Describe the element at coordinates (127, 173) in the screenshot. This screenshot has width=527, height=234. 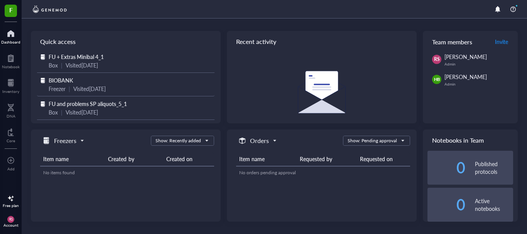
I see `div: No items found` at that location.